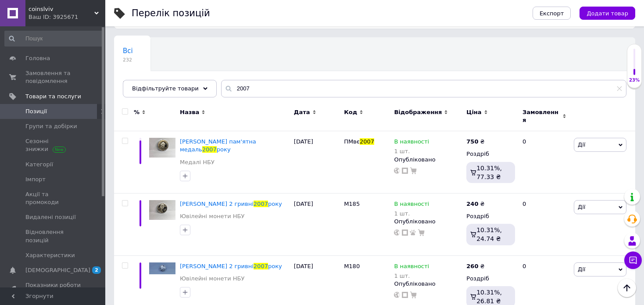  Describe the element at coordinates (474, 113) in the screenshot. I see `span: Ціна` at that location.